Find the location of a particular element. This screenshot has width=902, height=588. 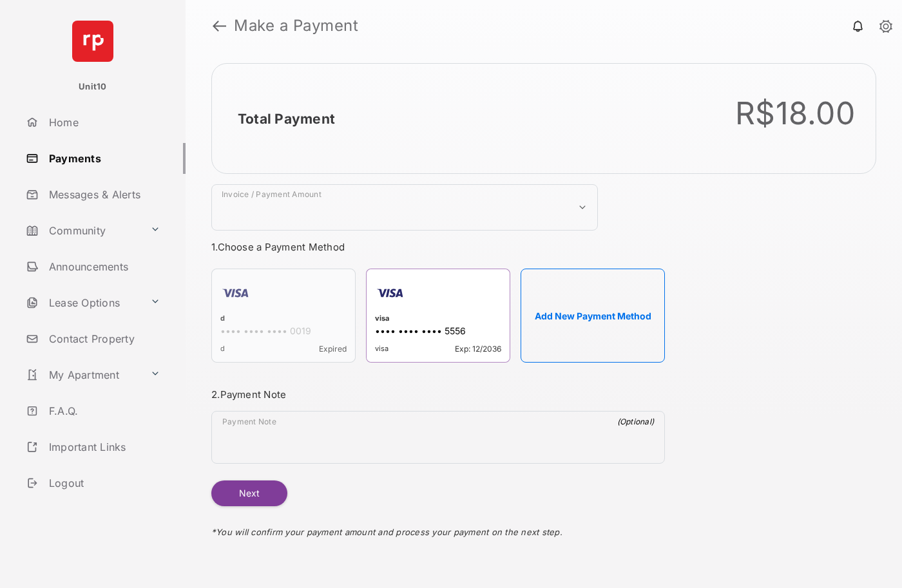

div: d is located at coordinates (284, 320).